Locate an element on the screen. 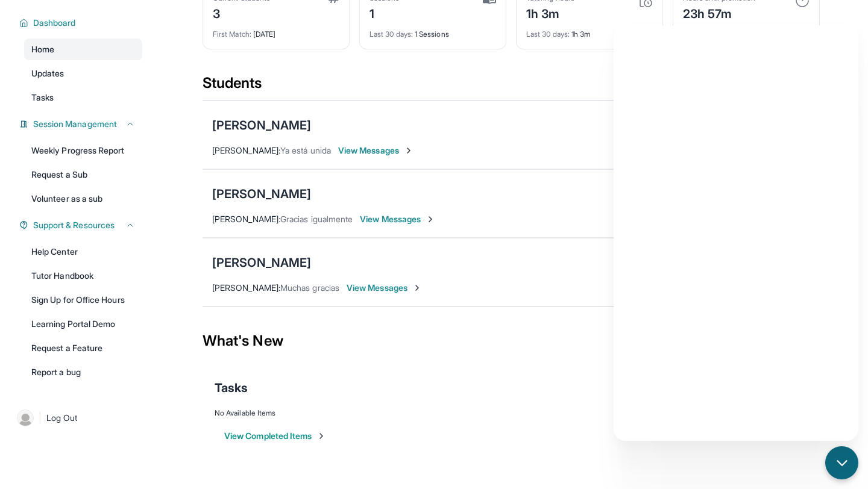  button: Support & Resources is located at coordinates (81, 225).